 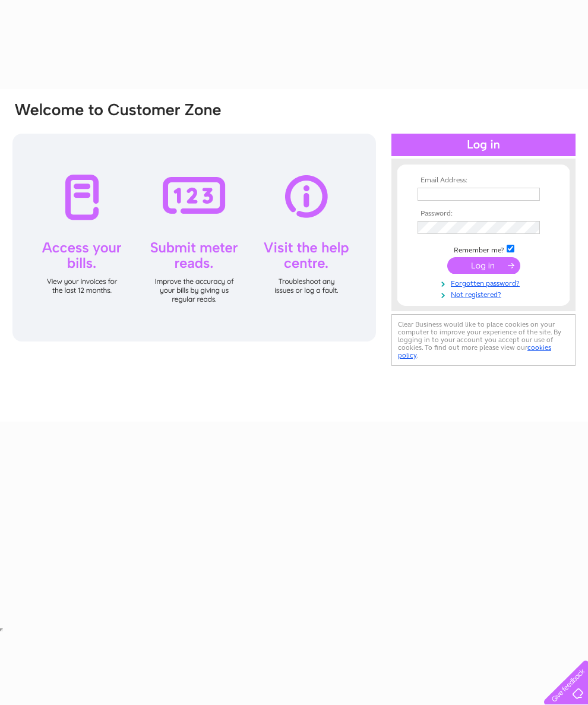 What do you see at coordinates (474, 351) in the screenshot?
I see `a: cookies policy` at bounding box center [474, 351].